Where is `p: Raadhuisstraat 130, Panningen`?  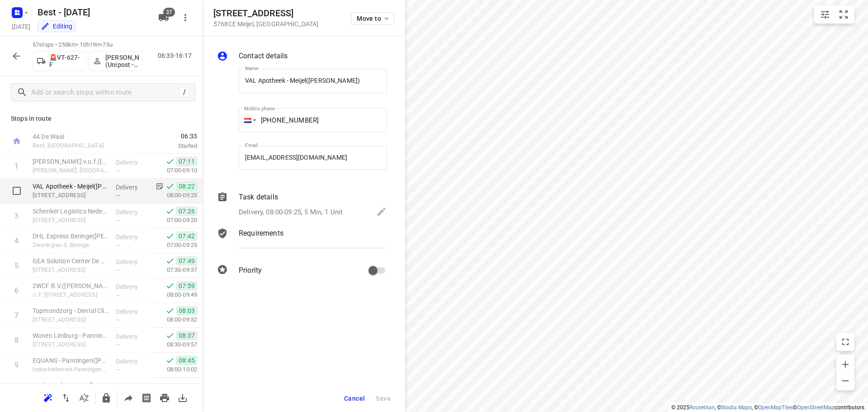 p: Raadhuisstraat 130, Panningen is located at coordinates (70, 344).